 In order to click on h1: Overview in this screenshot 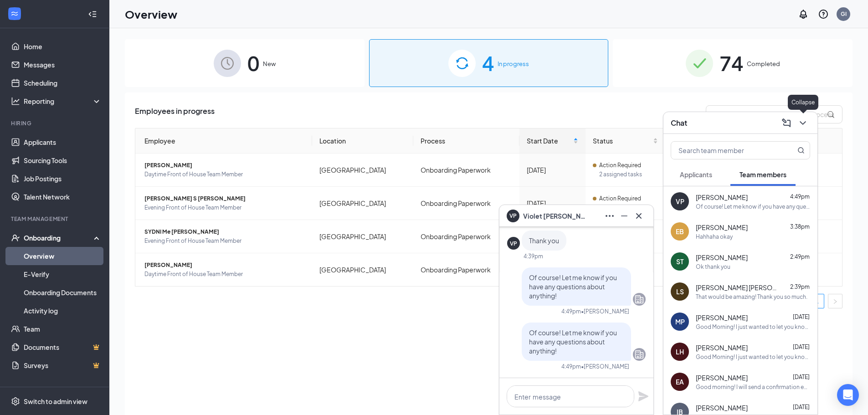, I will do `click(151, 14)`.